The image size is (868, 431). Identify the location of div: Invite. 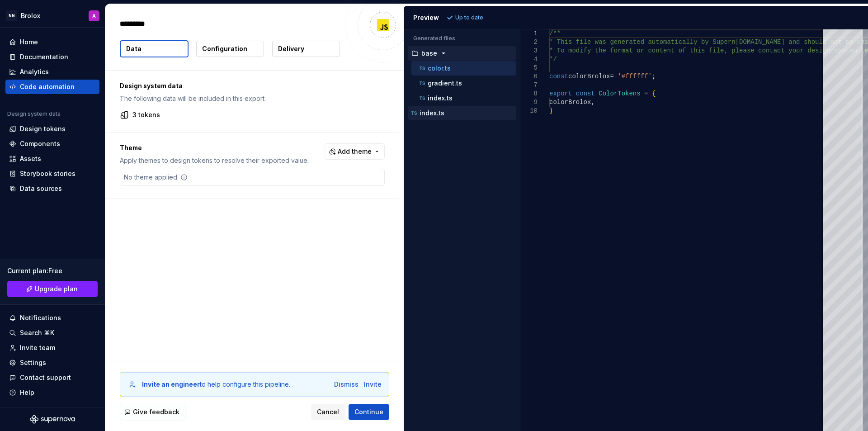
(373, 384).